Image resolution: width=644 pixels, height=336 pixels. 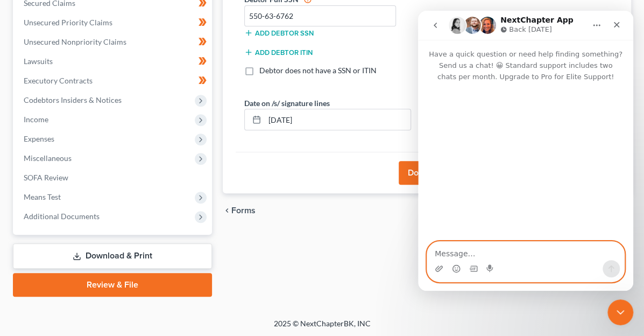 What do you see at coordinates (17, 14) in the screenshot?
I see `button: go back` at bounding box center [17, 14].